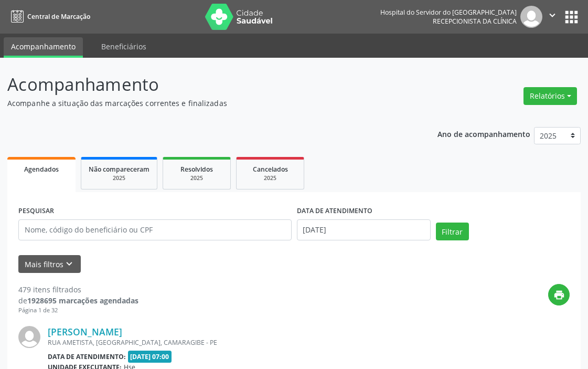 This screenshot has width=588, height=369. Describe the element at coordinates (475, 21) in the screenshot. I see `span: Recepcionista da clínica` at that location.